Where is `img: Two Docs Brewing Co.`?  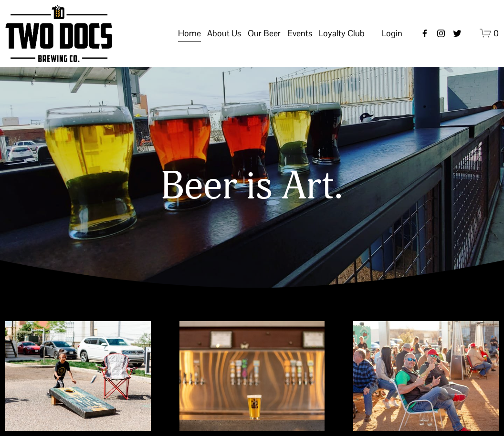
img: Two Docs Brewing Co. is located at coordinates (58, 33).